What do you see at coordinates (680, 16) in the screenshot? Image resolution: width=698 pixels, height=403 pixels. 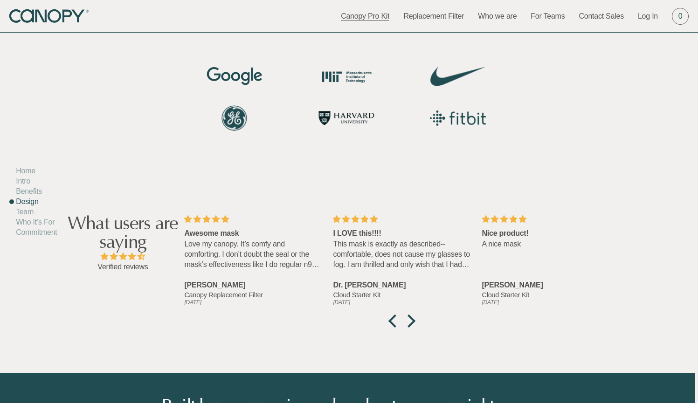 I see `a: 0` at bounding box center [680, 16].